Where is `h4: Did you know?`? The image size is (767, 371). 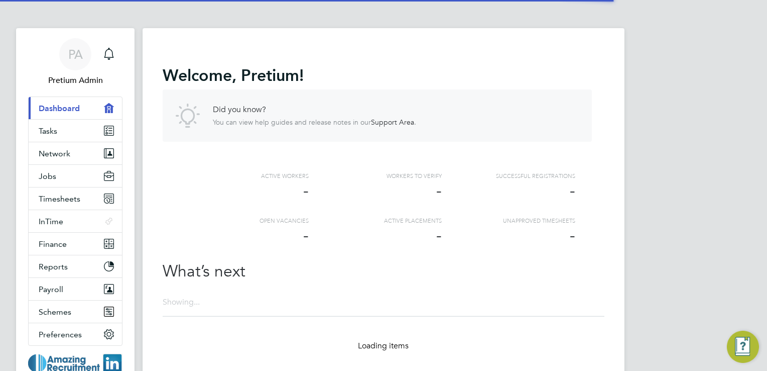 h4: Did you know? is located at coordinates (314, 109).